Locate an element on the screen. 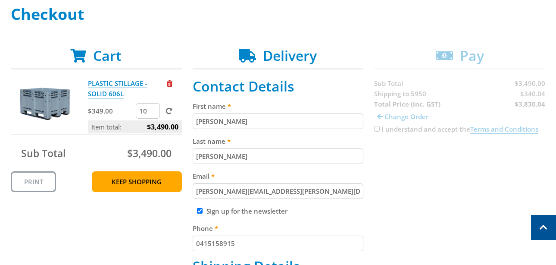 The height and width of the screenshot is (265, 556). label: Email is located at coordinates (278, 176).